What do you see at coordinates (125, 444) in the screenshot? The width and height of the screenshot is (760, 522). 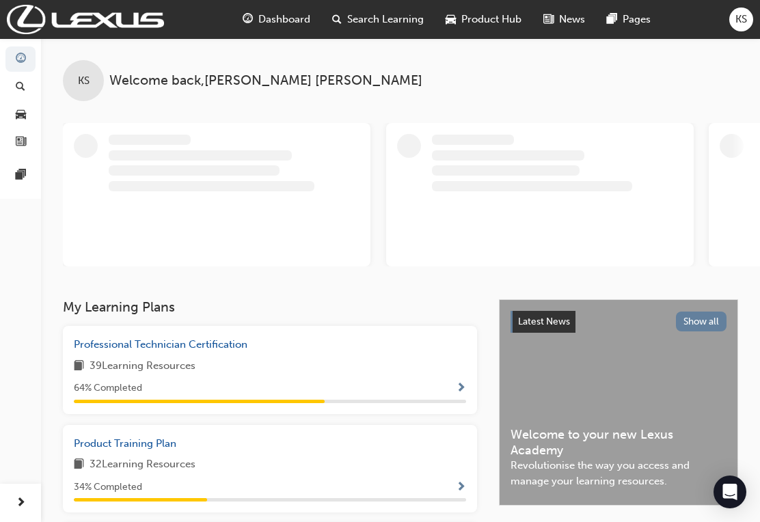 I see `span: Product Training Plan` at bounding box center [125, 444].